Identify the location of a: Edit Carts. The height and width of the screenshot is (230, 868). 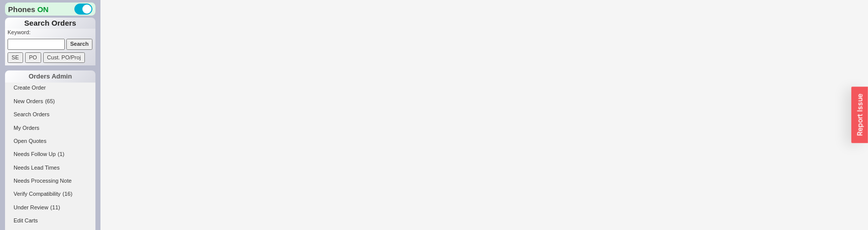
(50, 220).